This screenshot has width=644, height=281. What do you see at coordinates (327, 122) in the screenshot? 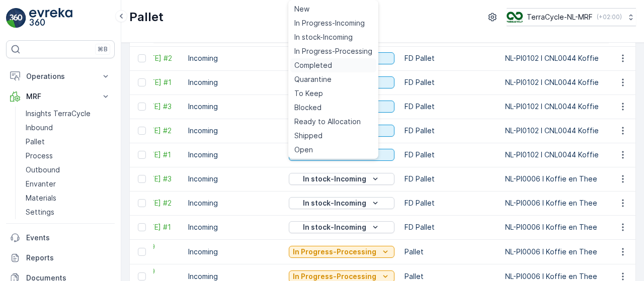
I see `span: Ready to Allocation` at bounding box center [327, 122].